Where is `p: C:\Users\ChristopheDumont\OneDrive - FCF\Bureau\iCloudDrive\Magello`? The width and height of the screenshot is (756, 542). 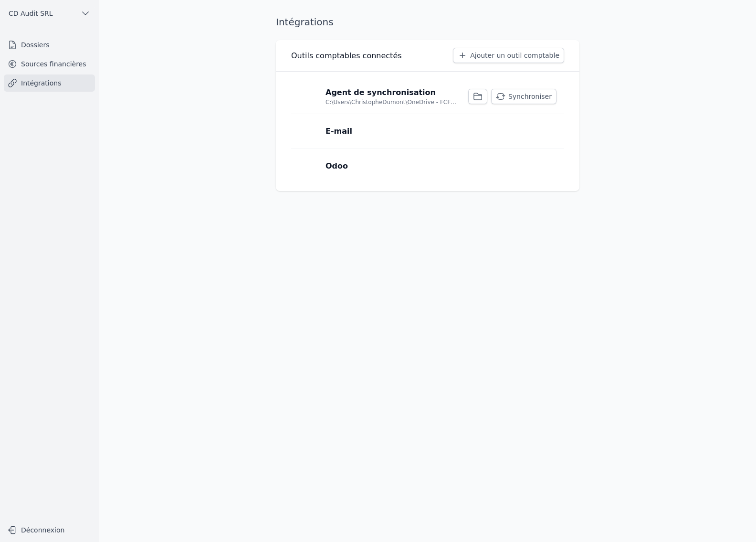 p: C:\Users\ChristopheDumont\OneDrive - FCF\Bureau\iCloudDrive\Magello is located at coordinates (391, 102).